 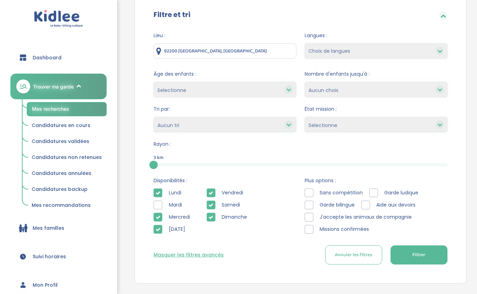 What do you see at coordinates (401, 193) in the screenshot?
I see `span: Garde ludique` at bounding box center [401, 193].